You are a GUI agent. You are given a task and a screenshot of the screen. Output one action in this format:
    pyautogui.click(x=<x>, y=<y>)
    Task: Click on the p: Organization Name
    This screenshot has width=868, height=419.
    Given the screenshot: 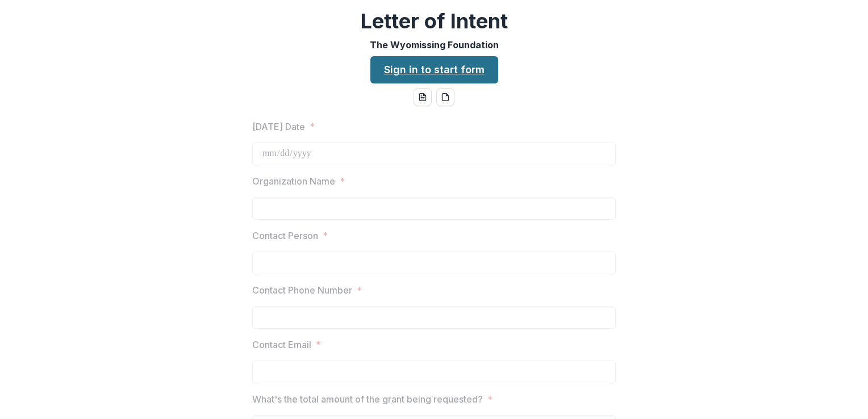 What is the action you would take?
    pyautogui.click(x=294, y=181)
    